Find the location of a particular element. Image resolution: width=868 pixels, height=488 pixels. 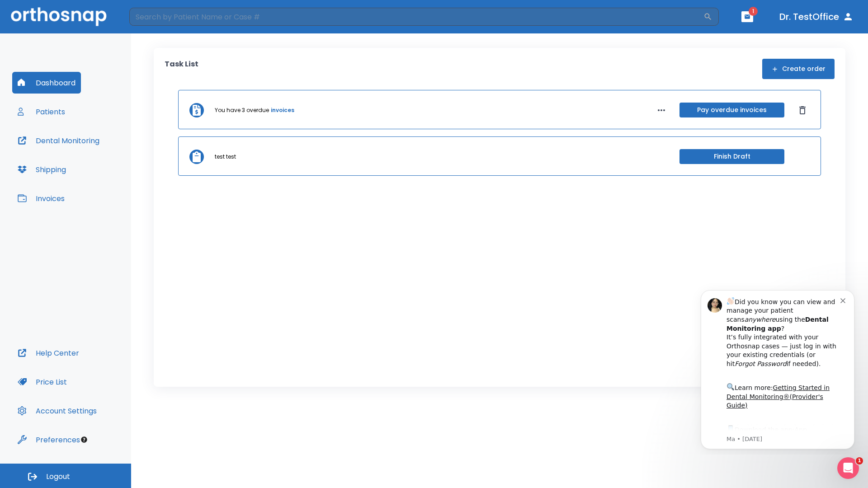

button: Help Center is located at coordinates (48, 353).